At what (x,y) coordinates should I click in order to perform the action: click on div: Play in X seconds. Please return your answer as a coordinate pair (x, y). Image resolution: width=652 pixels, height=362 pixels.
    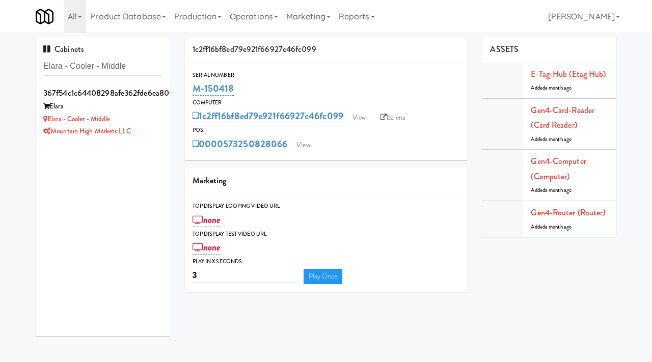
    Looking at the image, I should click on (326, 262).